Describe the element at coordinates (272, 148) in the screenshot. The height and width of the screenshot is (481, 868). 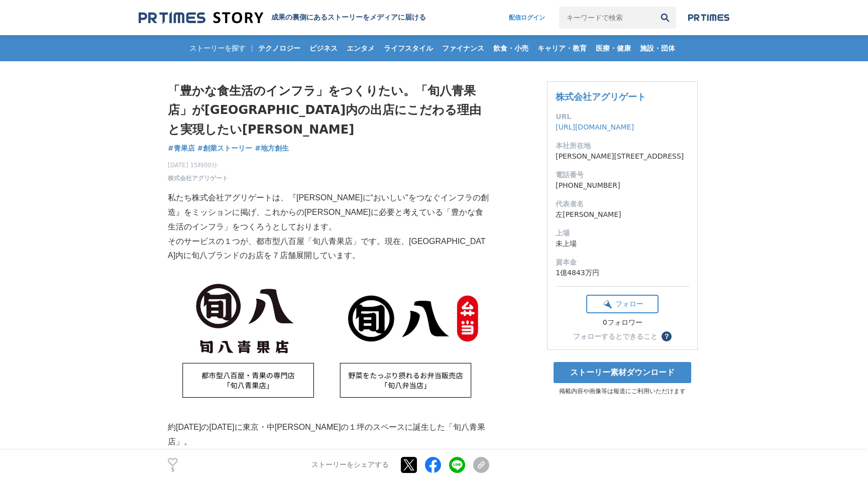
I see `a: #地方創生` at that location.